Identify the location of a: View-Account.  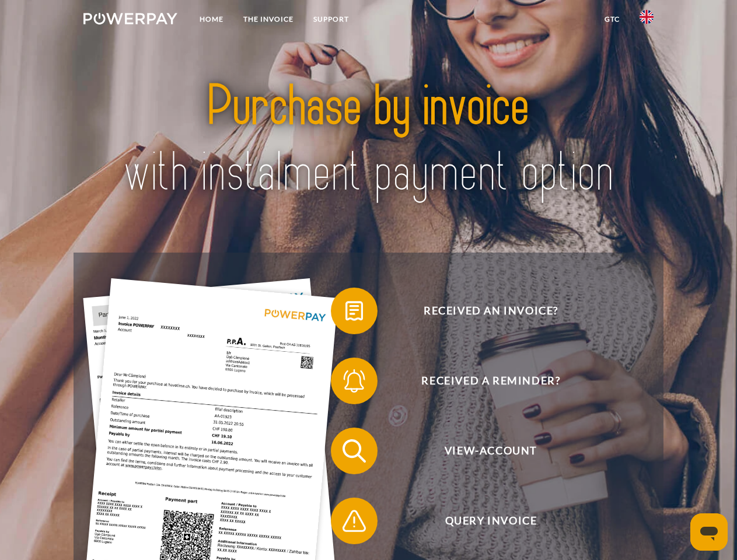
(482, 451).